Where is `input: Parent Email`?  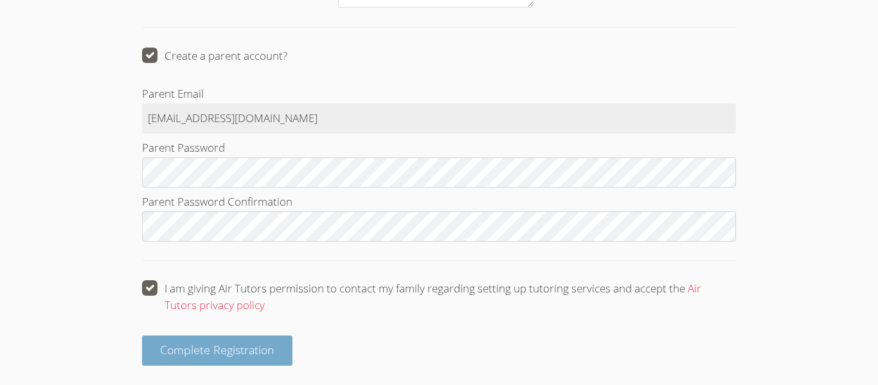
input: Parent Email is located at coordinates (439, 118).